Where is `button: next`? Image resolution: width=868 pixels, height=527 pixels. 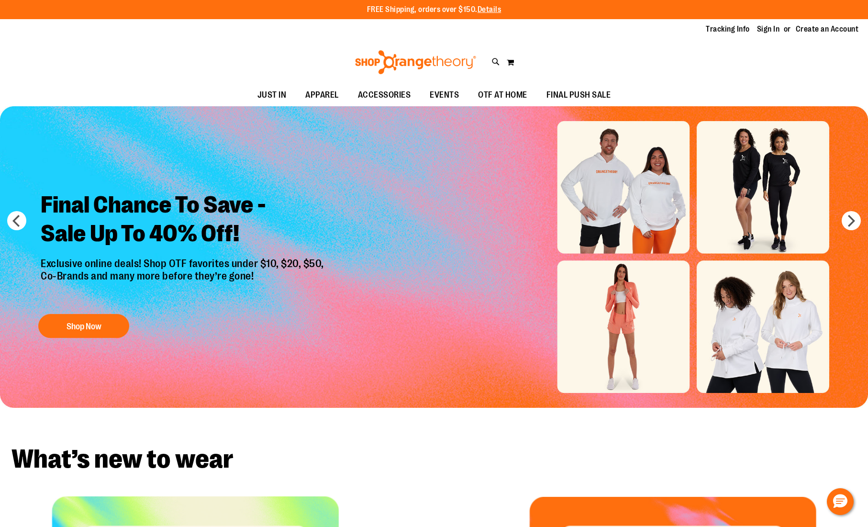 button: next is located at coordinates (852, 221).